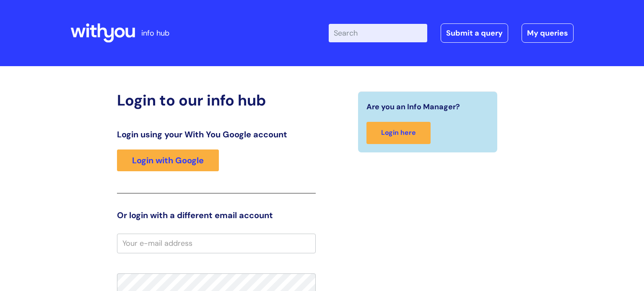  What do you see at coordinates (548, 33) in the screenshot?
I see `a: My queries` at bounding box center [548, 33].